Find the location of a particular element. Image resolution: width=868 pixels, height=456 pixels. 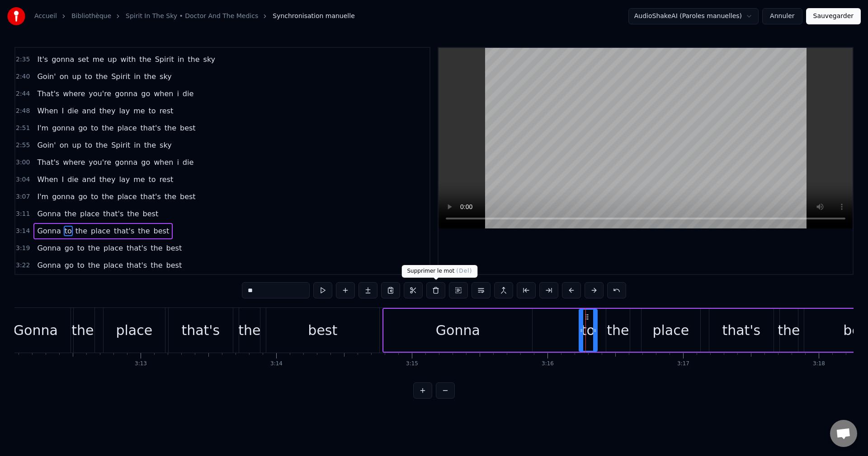

span: on is located at coordinates (64, 76).